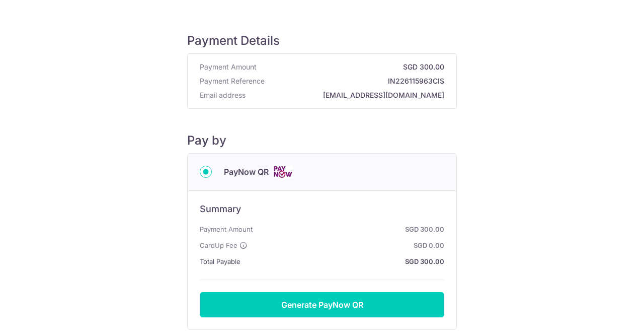 Image resolution: width=644 pixels, height=335 pixels. Describe the element at coordinates (220, 262) in the screenshot. I see `span: Total Payable` at that location.